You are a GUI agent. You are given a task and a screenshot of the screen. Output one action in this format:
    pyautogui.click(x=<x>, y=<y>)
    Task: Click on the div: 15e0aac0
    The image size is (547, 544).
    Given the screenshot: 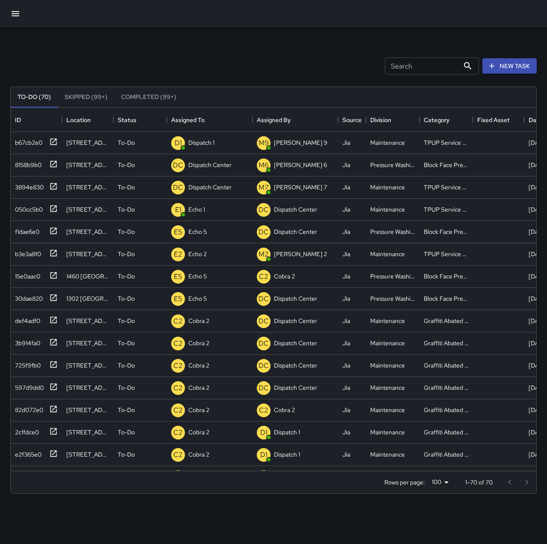 What is the action you would take?
    pyautogui.click(x=26, y=274)
    